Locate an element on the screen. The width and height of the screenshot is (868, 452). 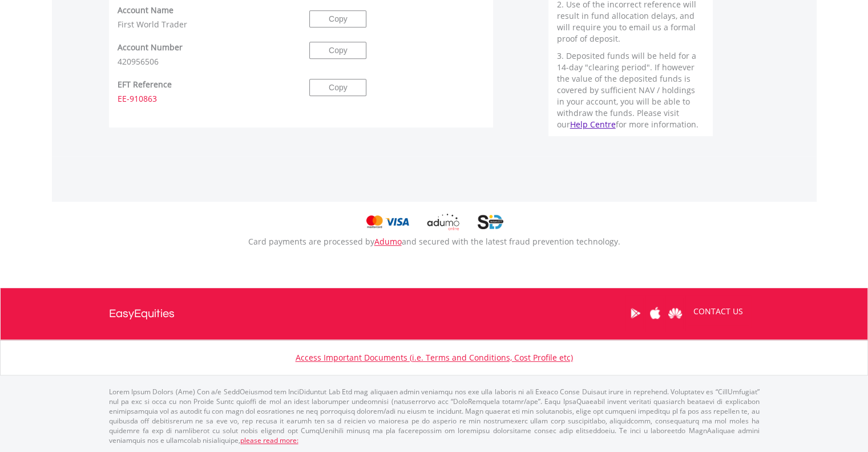
a: Access Important Documents (i.e. Terms and Conditions, Cost Profile etc) is located at coordinates (434, 357).